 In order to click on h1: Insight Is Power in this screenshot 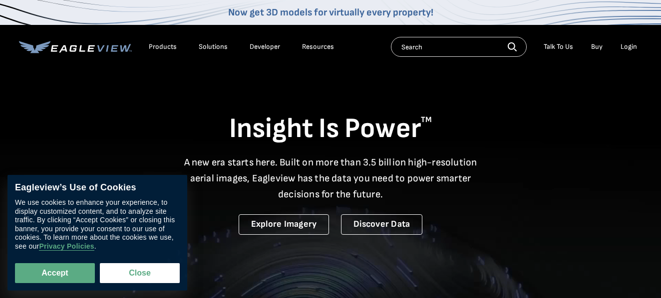, I will do `click(330, 129)`.